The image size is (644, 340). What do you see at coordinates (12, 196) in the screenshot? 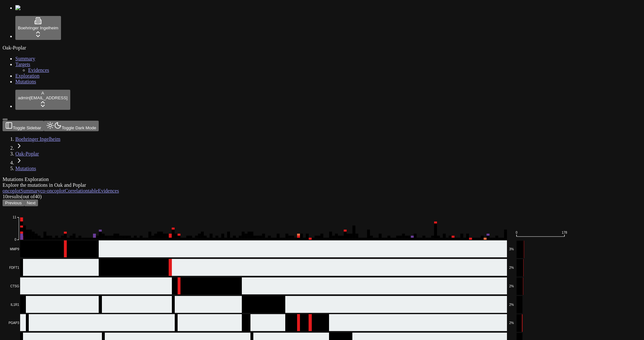
I see `span: 10 result s` at bounding box center [12, 196].